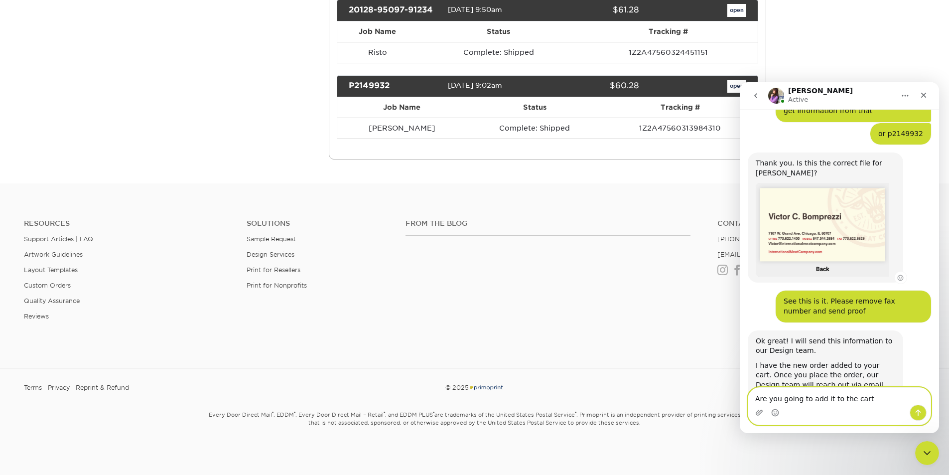  What do you see at coordinates (36, 316) in the screenshot?
I see `a: Reviews` at bounding box center [36, 316].